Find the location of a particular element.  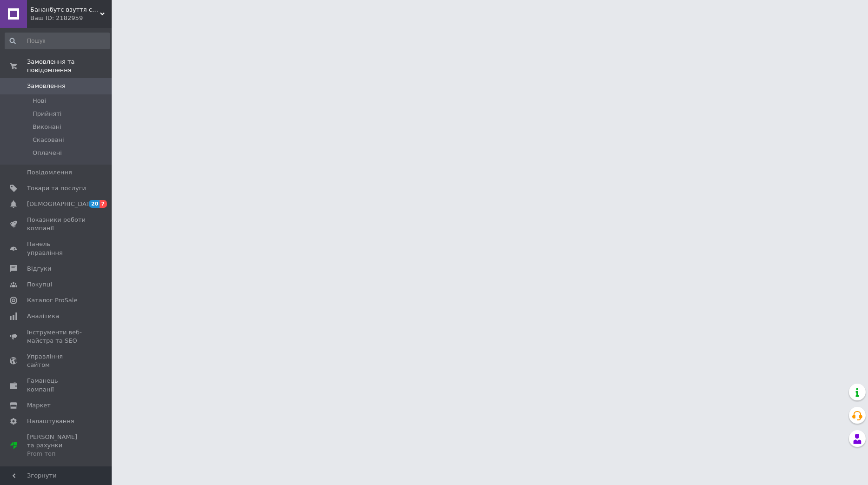

span: Прийняті is located at coordinates (47, 114).